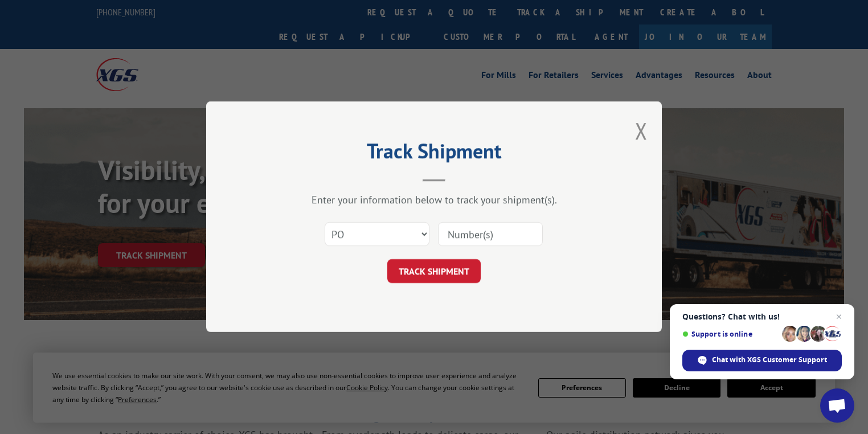 This screenshot has width=868, height=434. Describe the element at coordinates (491, 234) in the screenshot. I see `input: Number(s)` at that location.